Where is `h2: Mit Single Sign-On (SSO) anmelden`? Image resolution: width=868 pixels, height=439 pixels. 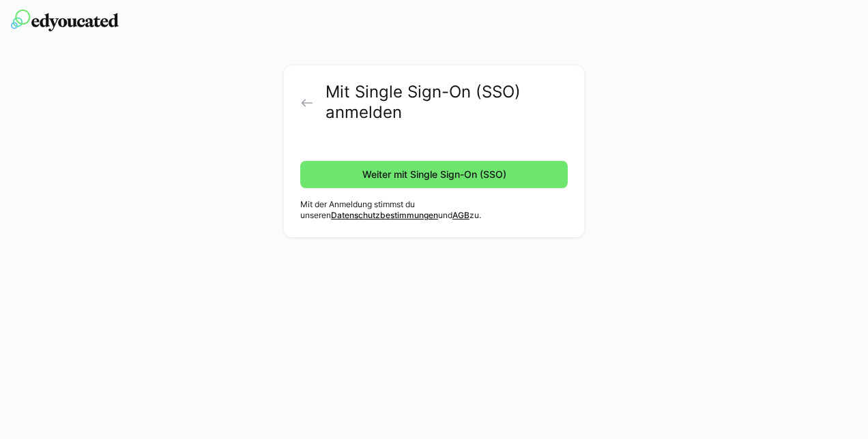 h2: Mit Single Sign-On (SSO) anmelden is located at coordinates (446, 103).